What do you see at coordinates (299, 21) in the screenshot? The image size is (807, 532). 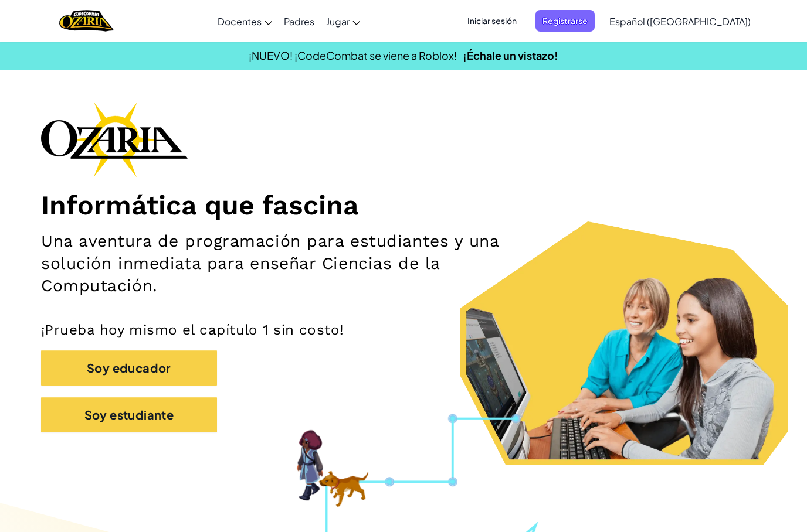 I see `a: Padres` at bounding box center [299, 21].